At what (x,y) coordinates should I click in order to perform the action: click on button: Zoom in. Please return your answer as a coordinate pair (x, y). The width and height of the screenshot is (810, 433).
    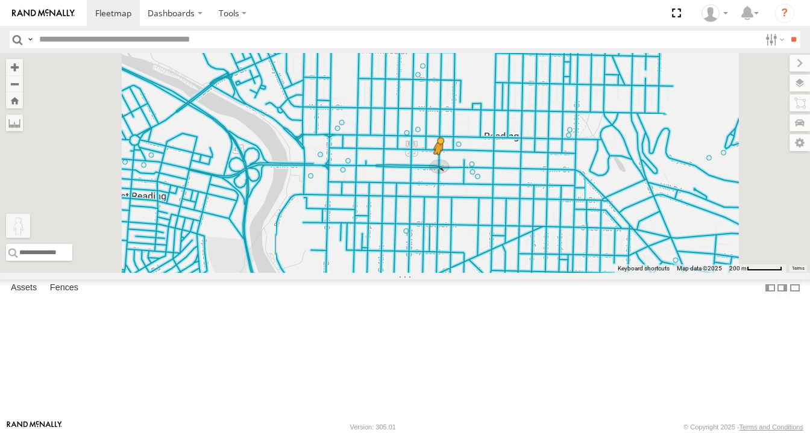
    Looking at the image, I should click on (14, 67).